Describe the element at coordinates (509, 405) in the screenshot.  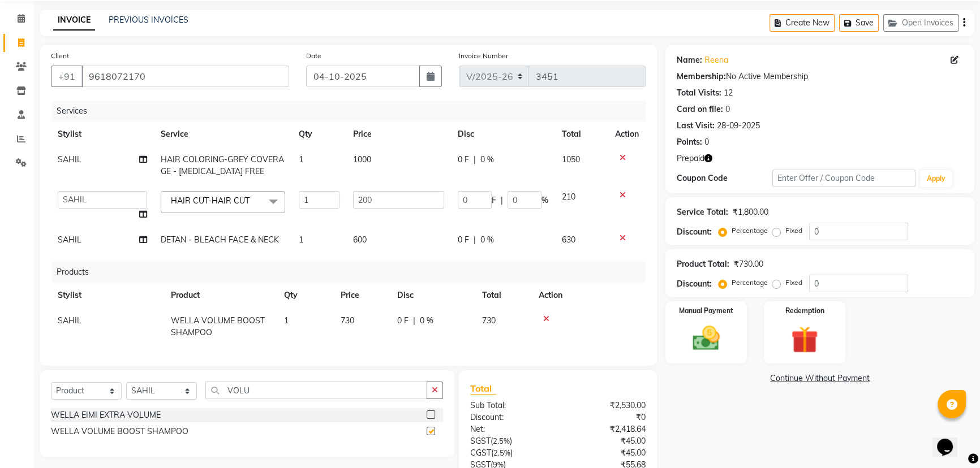
I see `div: Sub Total:` at that location.